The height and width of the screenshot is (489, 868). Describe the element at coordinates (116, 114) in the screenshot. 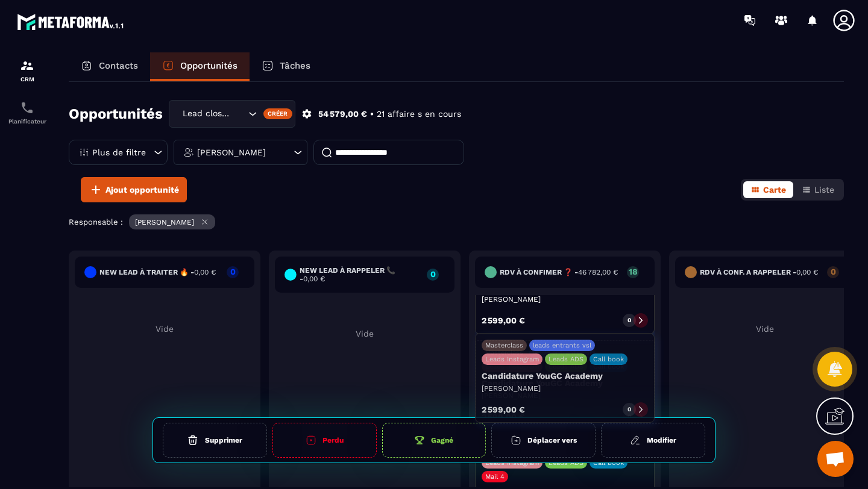

I see `h2: Opportunités` at that location.